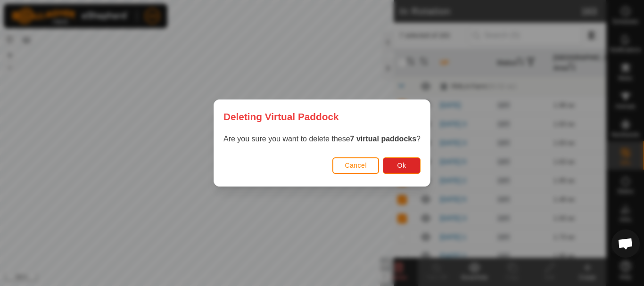 The image size is (644, 286). Describe the element at coordinates (625, 244) in the screenshot. I see `div: Open chat` at that location.